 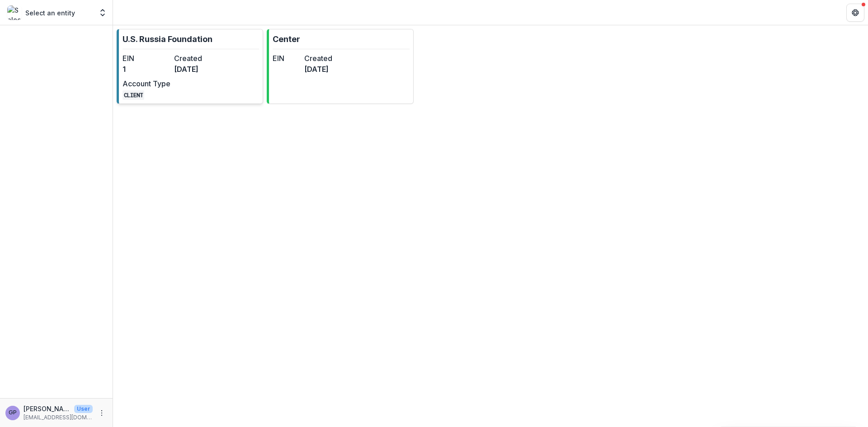 What do you see at coordinates (855, 13) in the screenshot?
I see `button: Get Help` at bounding box center [855, 13].